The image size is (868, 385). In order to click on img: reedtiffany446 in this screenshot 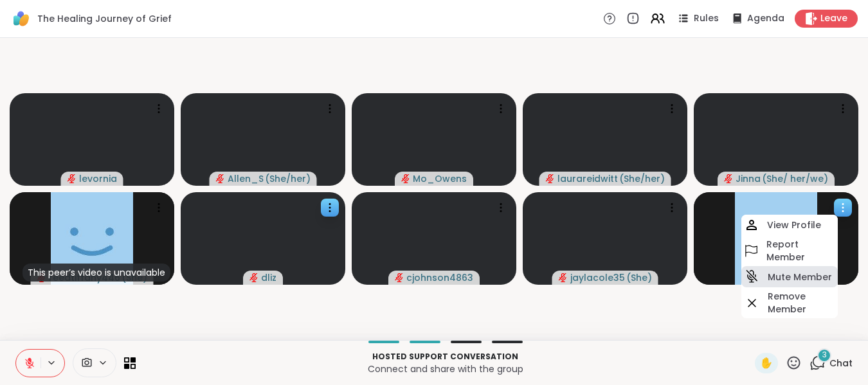, I will do `click(92, 239)`.